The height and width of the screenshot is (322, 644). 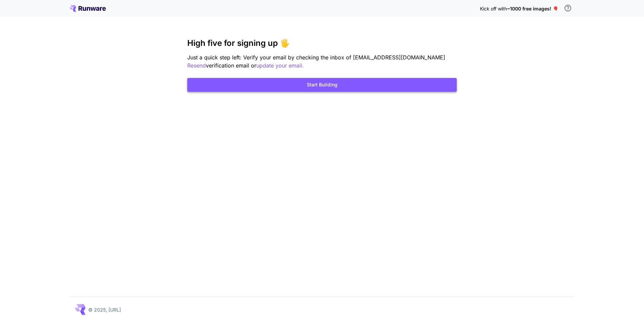 What do you see at coordinates (322, 43) in the screenshot?
I see `h3: High five for signing up 🖐️` at bounding box center [322, 43].